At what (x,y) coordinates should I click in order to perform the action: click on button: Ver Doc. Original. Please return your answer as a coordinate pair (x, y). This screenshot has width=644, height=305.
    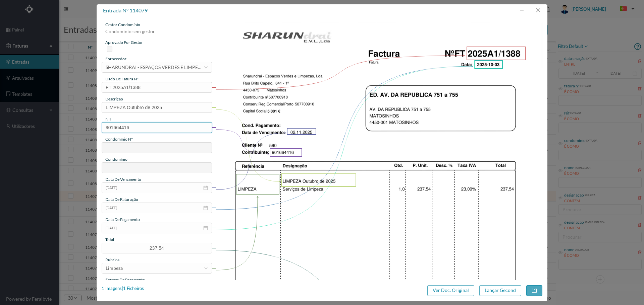
    Looking at the image, I should click on (451, 291).